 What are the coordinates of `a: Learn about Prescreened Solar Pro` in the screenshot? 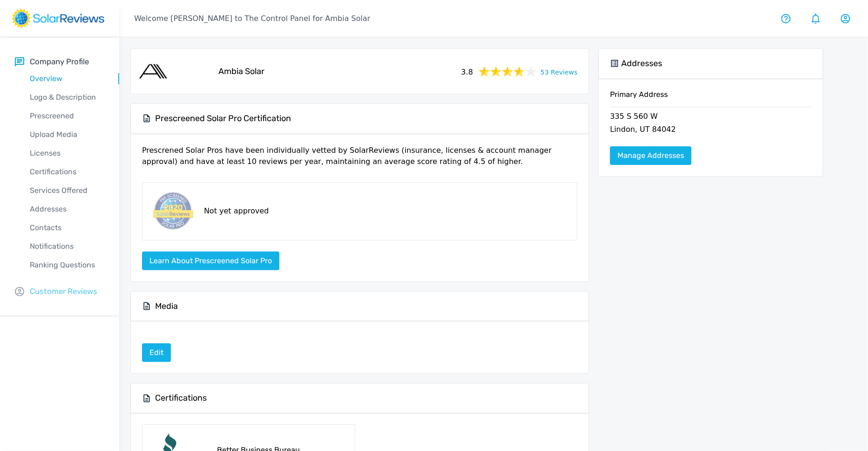 It's located at (211, 261).